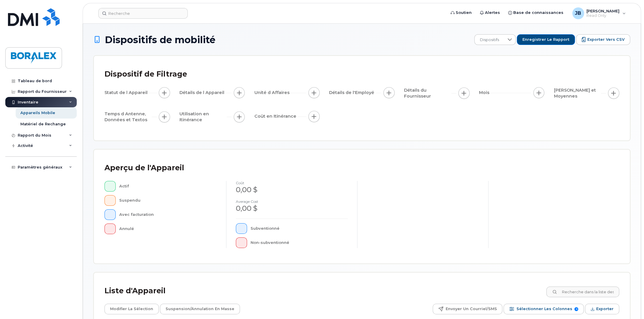 The width and height of the screenshot is (644, 319). I want to click on button: Suspension/Annulation en masse, so click(200, 309).